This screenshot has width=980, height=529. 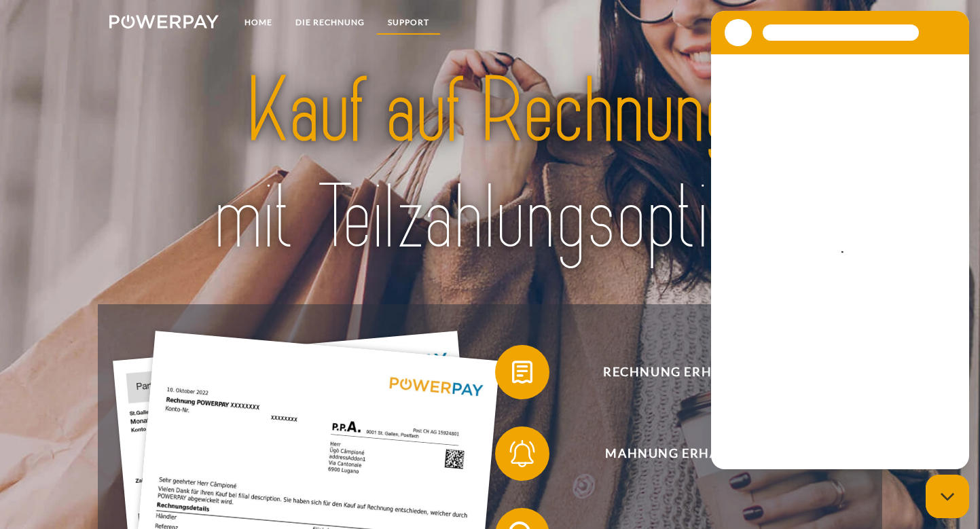 What do you see at coordinates (523, 453) in the screenshot?
I see `img: qb_bell.svg` at bounding box center [523, 453].